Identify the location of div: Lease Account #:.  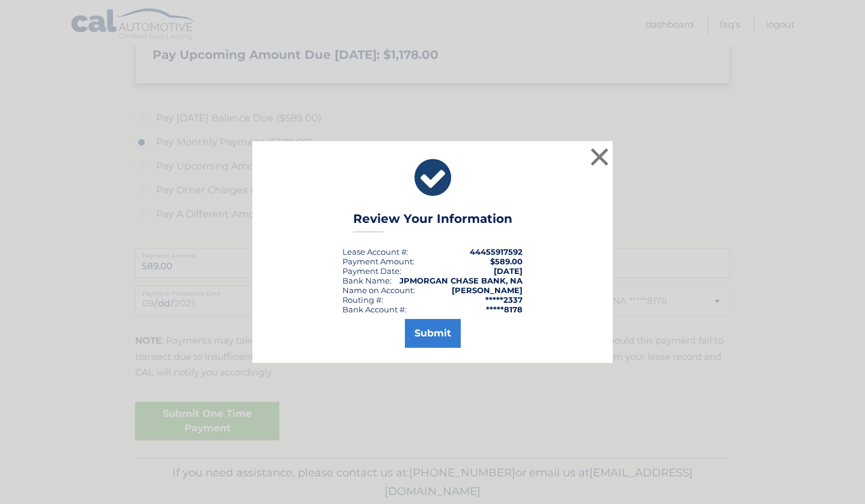
(376, 252).